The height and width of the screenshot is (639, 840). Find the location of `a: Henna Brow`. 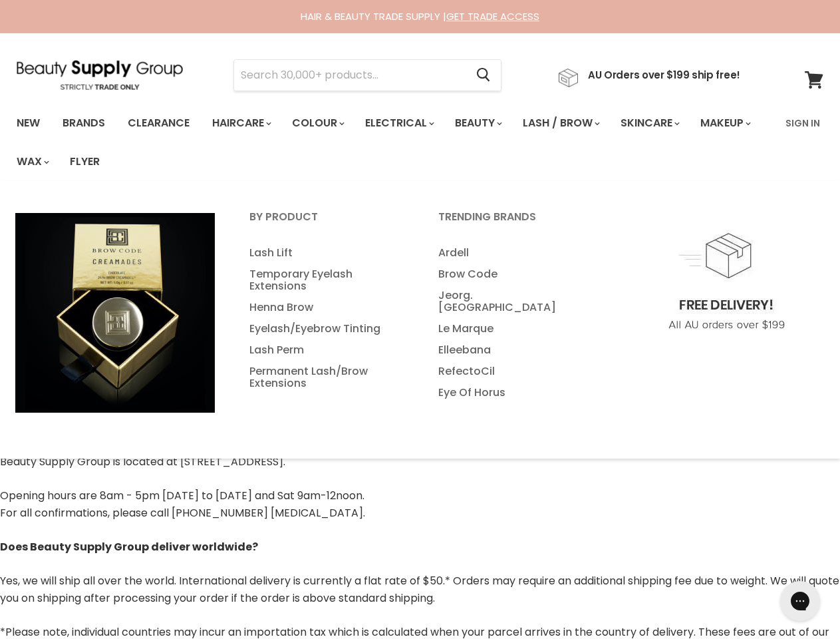

a: Henna Brow is located at coordinates (326, 307).